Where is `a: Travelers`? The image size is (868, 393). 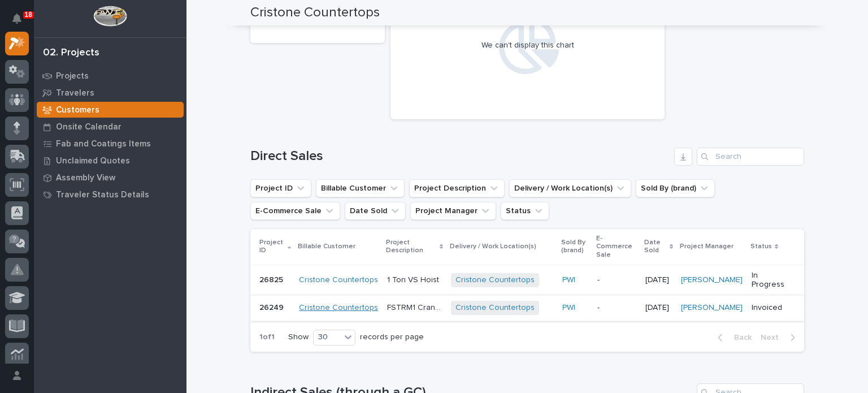 a: Travelers is located at coordinates (110, 93).